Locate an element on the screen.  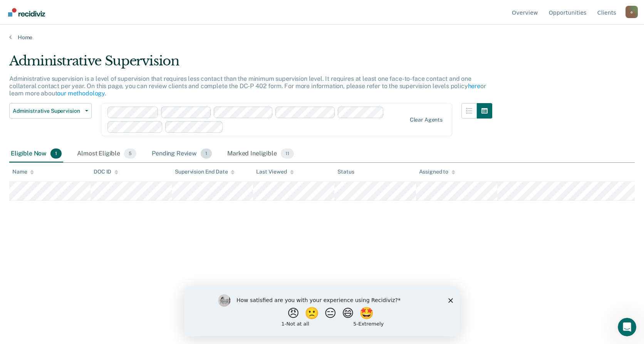
button: 1 is located at coordinates (110, 27).